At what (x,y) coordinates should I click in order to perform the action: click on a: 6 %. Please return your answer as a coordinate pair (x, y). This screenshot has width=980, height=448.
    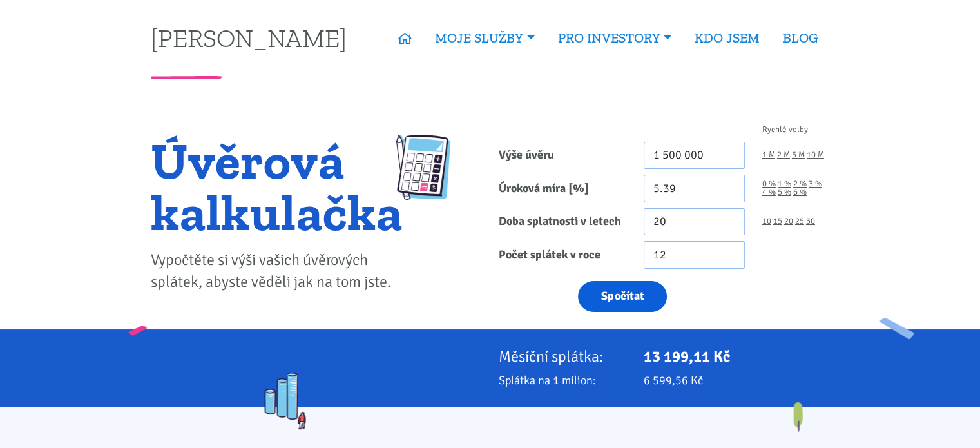
    Looking at the image, I should click on (800, 192).